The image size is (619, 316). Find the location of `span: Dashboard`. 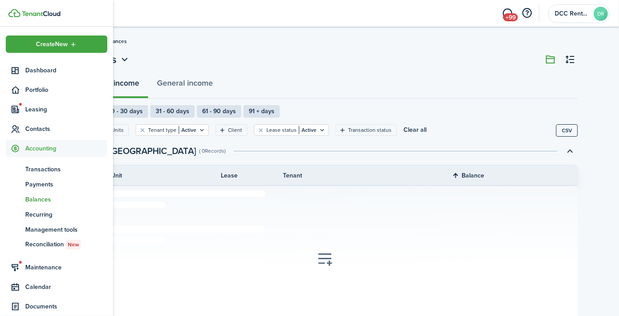

span: Dashboard is located at coordinates (66, 70).